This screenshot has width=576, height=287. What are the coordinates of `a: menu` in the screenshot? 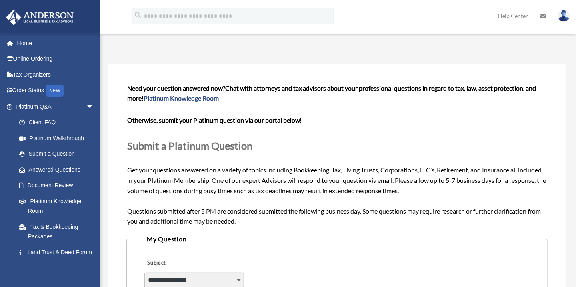 It's located at (113, 17).